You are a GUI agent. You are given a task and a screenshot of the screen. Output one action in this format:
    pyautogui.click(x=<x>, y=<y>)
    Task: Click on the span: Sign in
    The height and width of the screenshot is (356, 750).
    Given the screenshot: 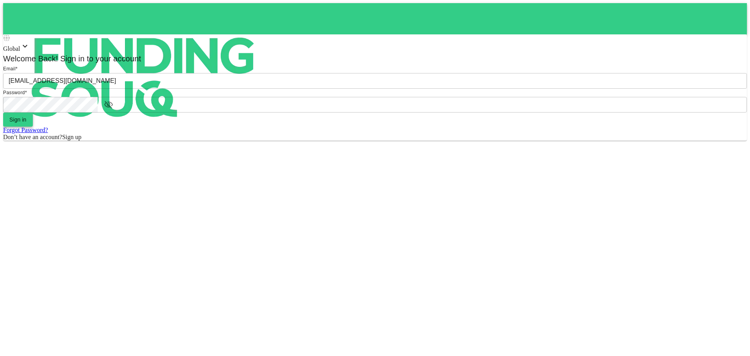 What is the action you would take?
    pyautogui.click(x=18, y=119)
    